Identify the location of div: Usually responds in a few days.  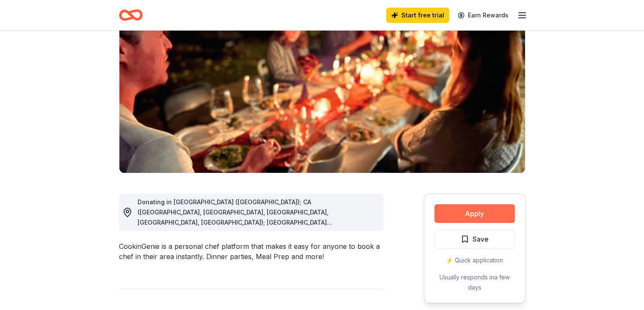
(475, 282).